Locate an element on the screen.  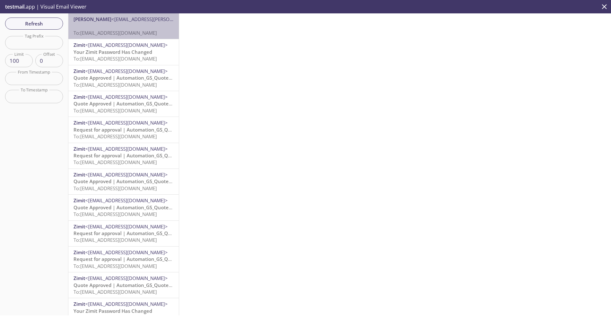
button: Refresh is located at coordinates (34, 24).